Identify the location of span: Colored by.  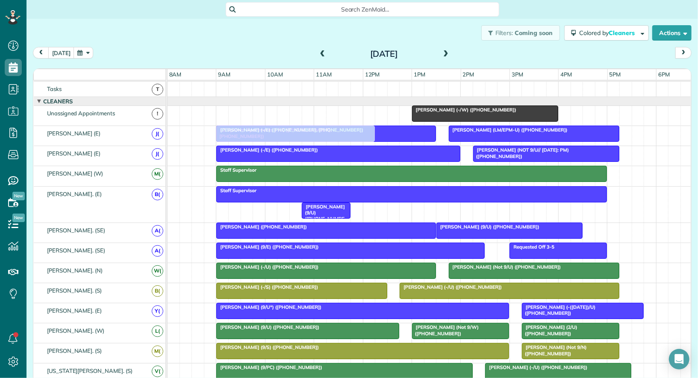
(608, 33).